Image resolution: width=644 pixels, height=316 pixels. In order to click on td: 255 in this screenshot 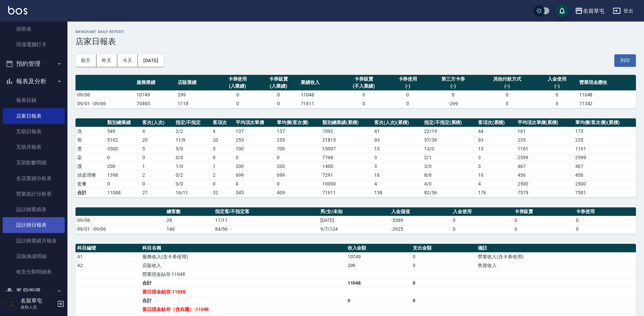, I will do `click(298, 140)`.